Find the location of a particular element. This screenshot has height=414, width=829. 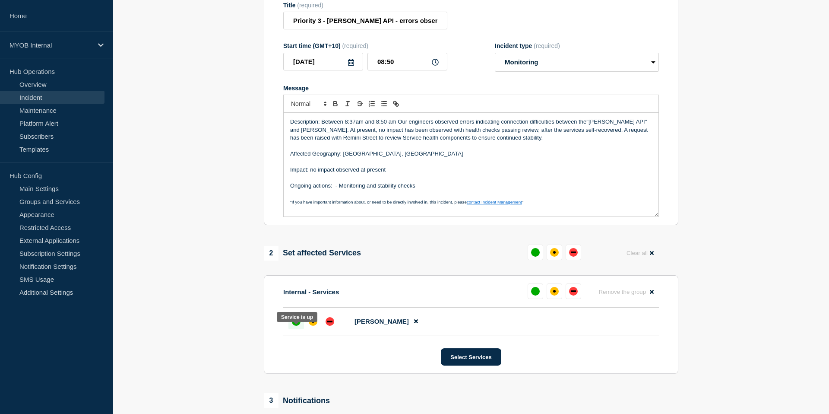

p: Ongoing actions: - Monitoring and stability checks is located at coordinates (471, 186).